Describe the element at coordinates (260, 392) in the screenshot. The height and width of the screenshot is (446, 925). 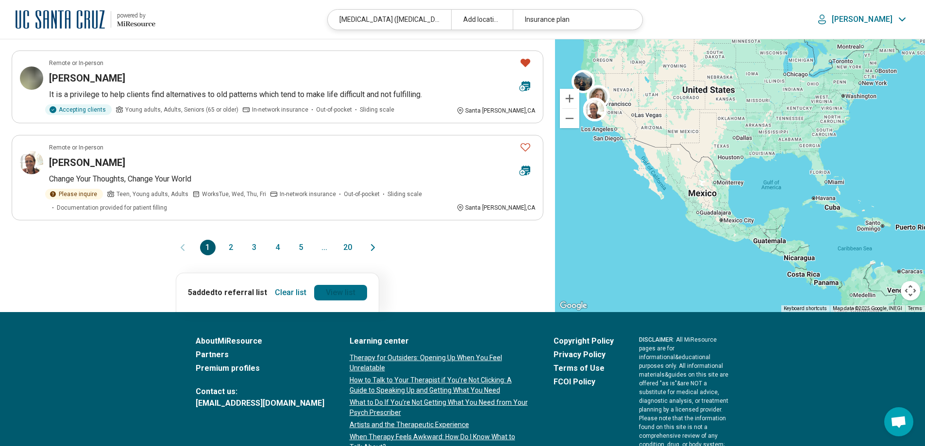
I see `span: Contact us:` at that location.